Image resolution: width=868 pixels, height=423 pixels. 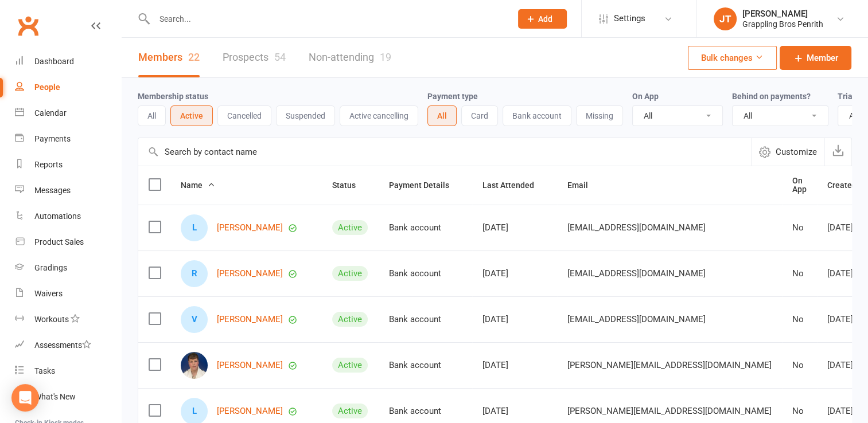 I want to click on a: Gradings, so click(x=68, y=268).